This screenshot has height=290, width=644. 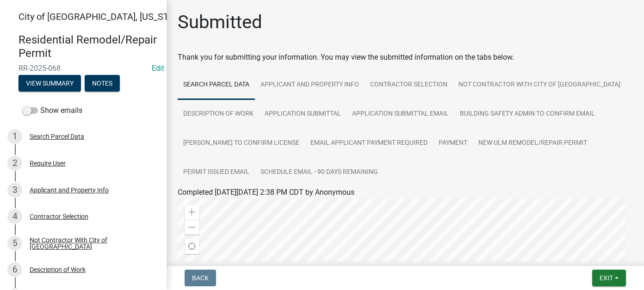 What do you see at coordinates (102, 84) in the screenshot?
I see `button: Notes` at bounding box center [102, 84].